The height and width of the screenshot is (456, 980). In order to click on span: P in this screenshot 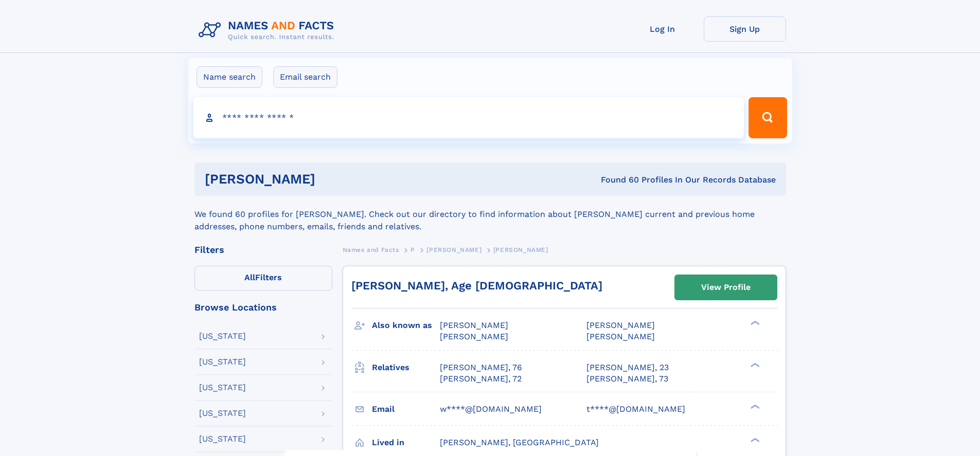, I will do `click(413, 250)`.